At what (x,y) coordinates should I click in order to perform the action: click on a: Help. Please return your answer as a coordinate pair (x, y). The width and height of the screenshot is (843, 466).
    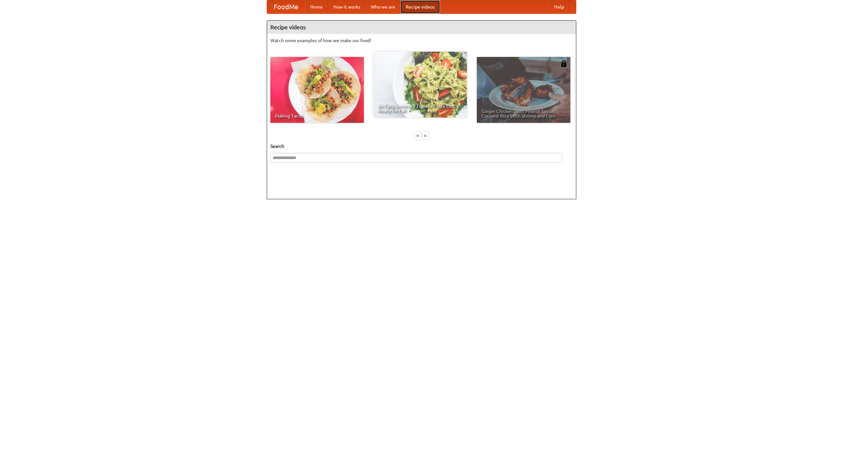
    Looking at the image, I should click on (559, 7).